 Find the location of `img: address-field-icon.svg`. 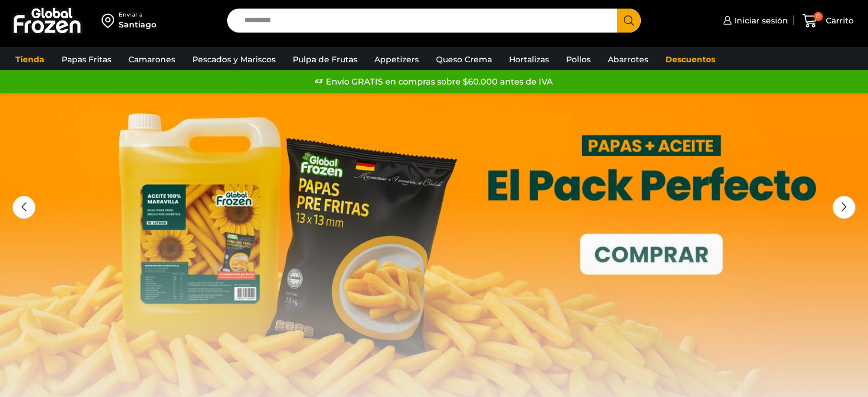

img: address-field-icon.svg is located at coordinates (111, 20).